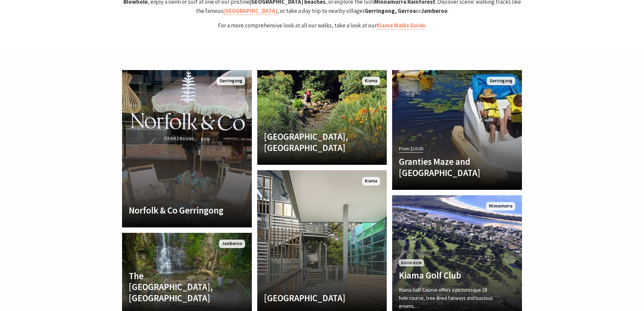  Describe the element at coordinates (412, 263) in the screenshot. I see `span: Book Now` at that location.